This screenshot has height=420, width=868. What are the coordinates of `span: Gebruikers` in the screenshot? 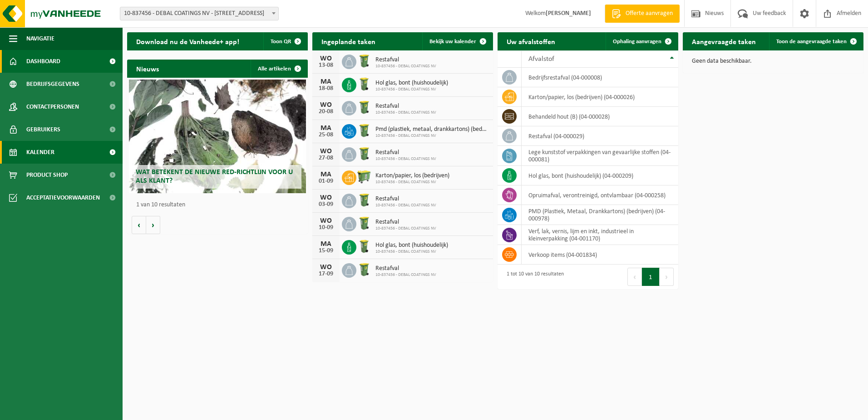 It's located at (43, 130).